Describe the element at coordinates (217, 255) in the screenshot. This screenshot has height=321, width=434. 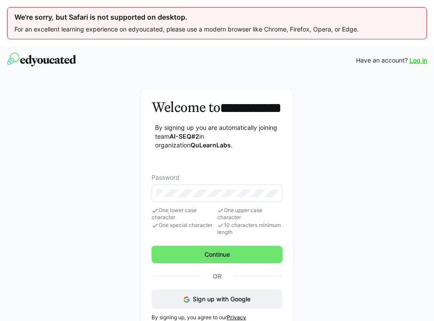
I see `button: Continue` at that location.